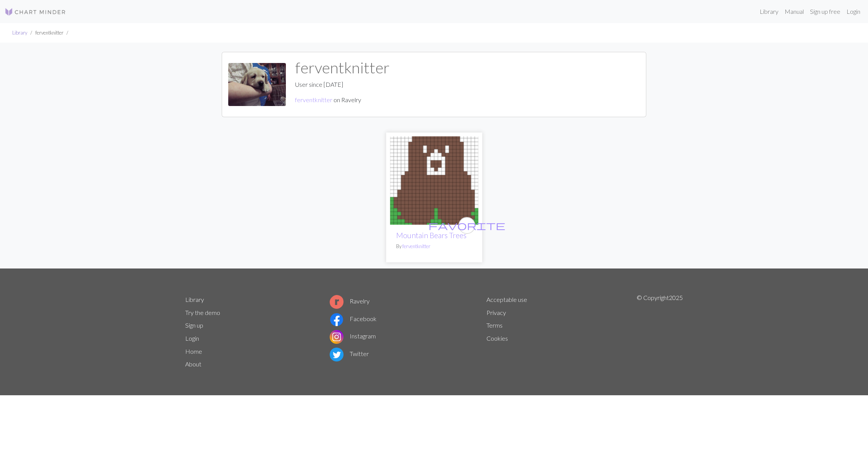 Image resolution: width=868 pixels, height=469 pixels. Describe the element at coordinates (336, 320) in the screenshot. I see `img: Facebook logo` at that location.